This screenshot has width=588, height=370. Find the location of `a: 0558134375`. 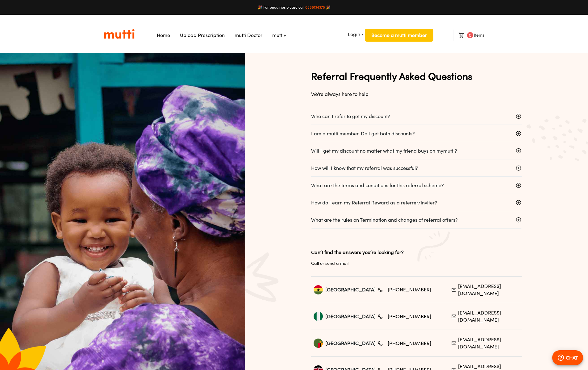

a: 0558134375 is located at coordinates (315, 7).